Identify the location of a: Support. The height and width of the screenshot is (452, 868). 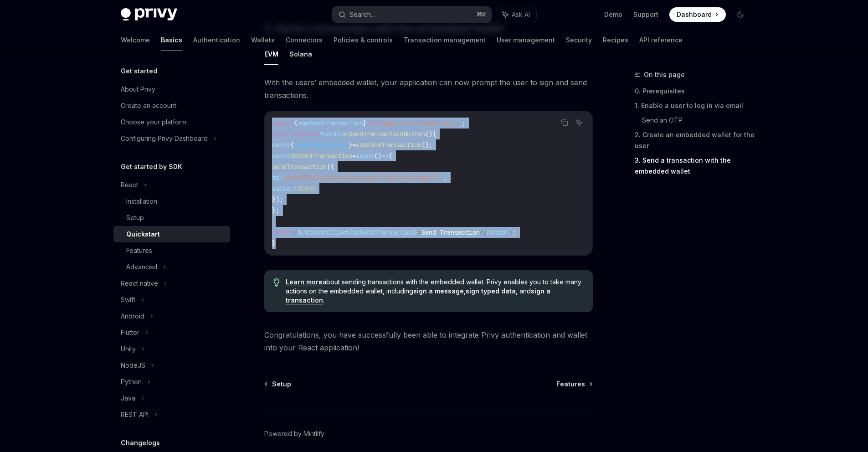
(645, 14).